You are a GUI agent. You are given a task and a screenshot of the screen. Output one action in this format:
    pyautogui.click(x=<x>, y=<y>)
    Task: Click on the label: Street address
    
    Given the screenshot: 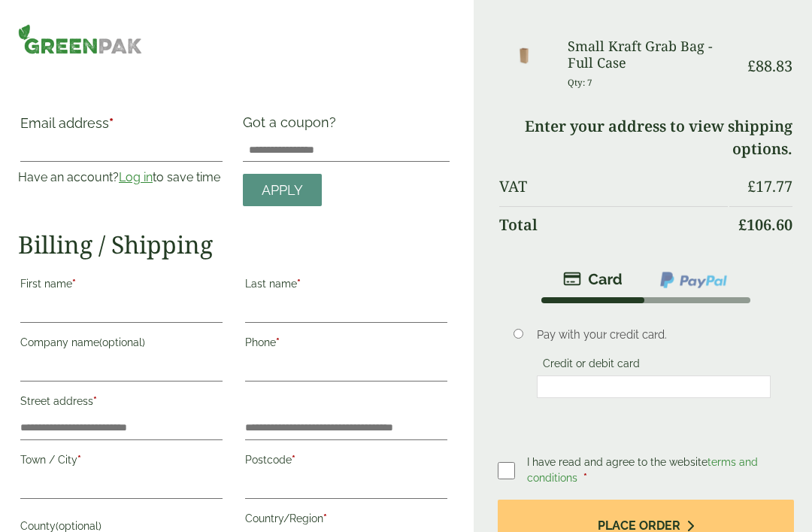 What is the action you would take?
    pyautogui.click(x=121, y=403)
    